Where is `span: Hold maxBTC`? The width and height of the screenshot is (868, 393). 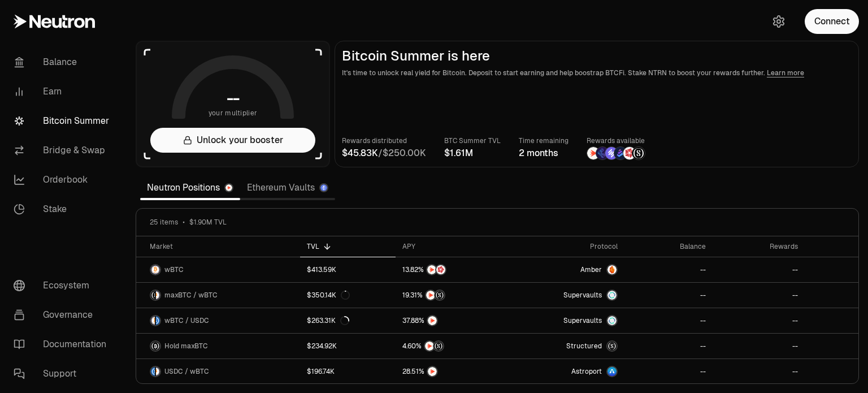 span: Hold maxBTC is located at coordinates (186, 346).